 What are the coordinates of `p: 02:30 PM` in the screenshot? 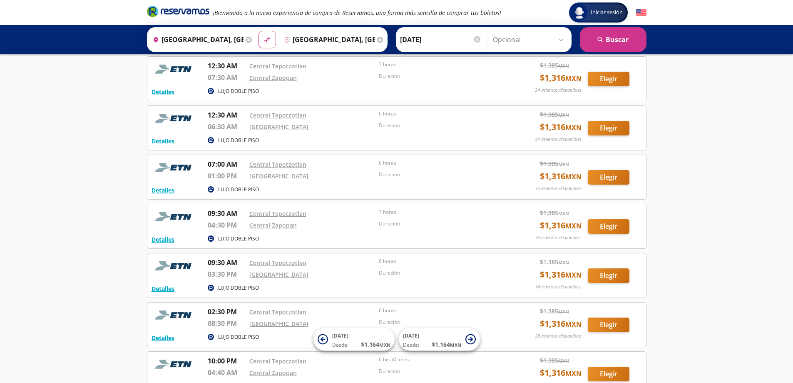 It's located at (227, 311).